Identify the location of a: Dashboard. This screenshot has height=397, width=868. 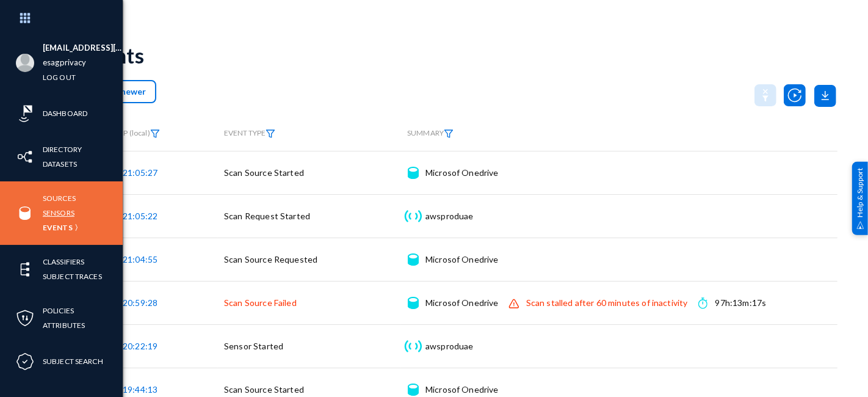
(65, 113).